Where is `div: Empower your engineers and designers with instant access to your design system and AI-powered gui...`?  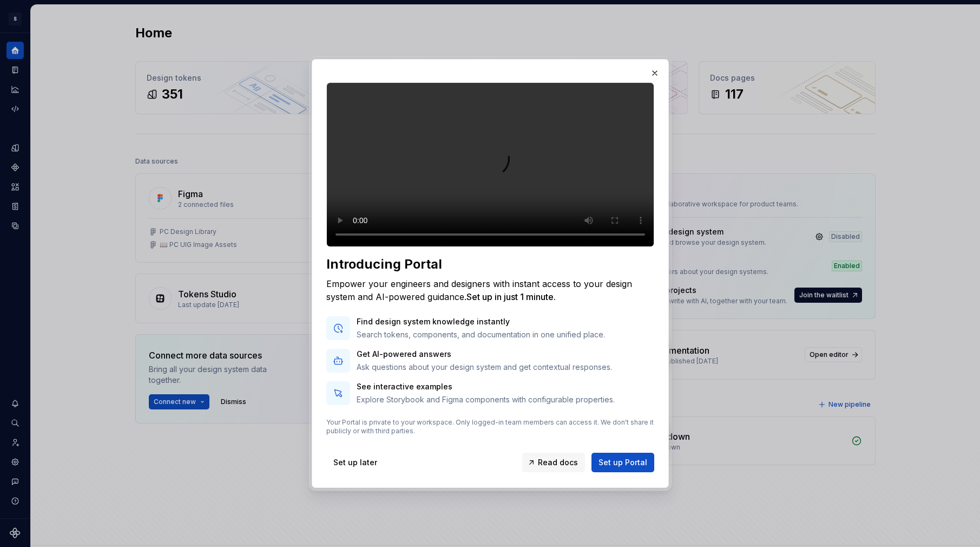 div: Empower your engineers and designers with instant access to your design system and AI-powered gui... is located at coordinates (490, 290).